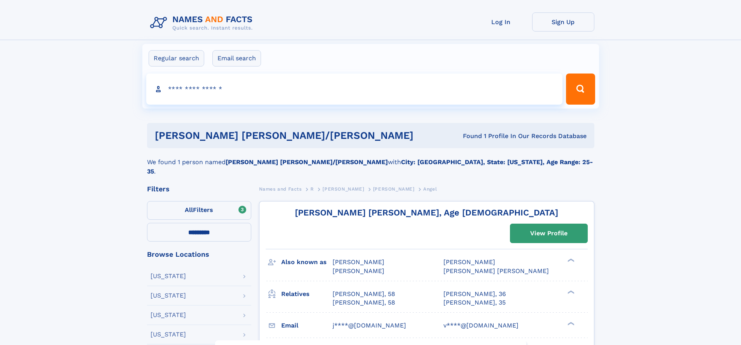 Image resolution: width=741 pixels, height=345 pixels. I want to click on span: Angel, so click(430, 189).